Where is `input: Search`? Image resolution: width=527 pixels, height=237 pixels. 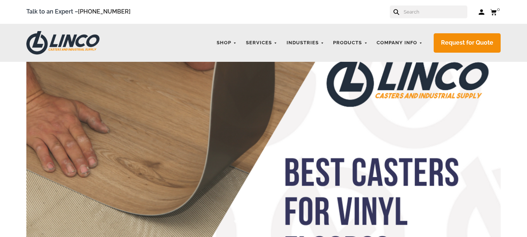
input: Search is located at coordinates (435, 12).